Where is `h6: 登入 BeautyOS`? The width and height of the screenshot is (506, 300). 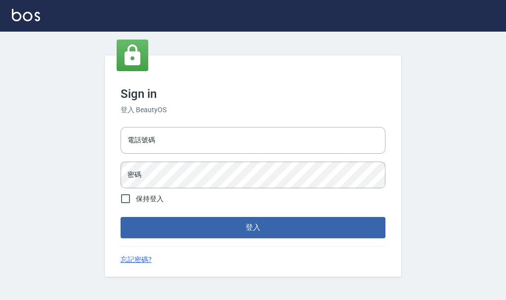 h6: 登入 BeautyOS is located at coordinates (253, 110).